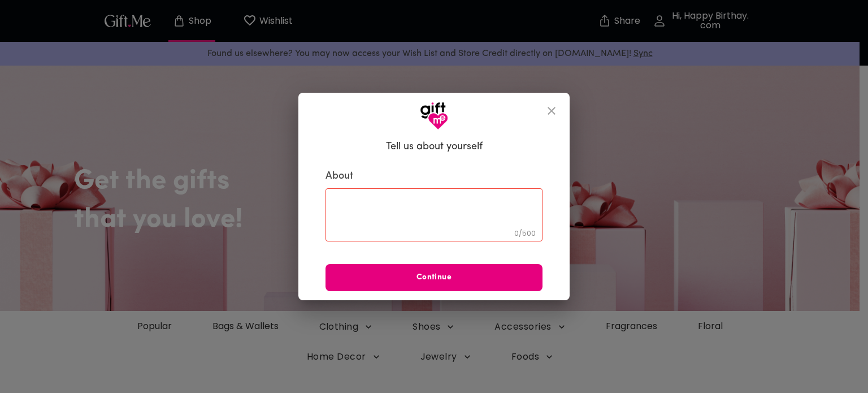 The height and width of the screenshot is (393, 868). I want to click on span: Continue, so click(434, 278).